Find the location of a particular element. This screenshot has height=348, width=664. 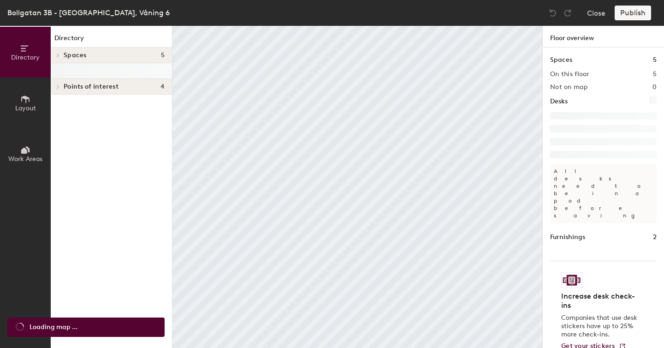

span: Directory is located at coordinates (25, 57).